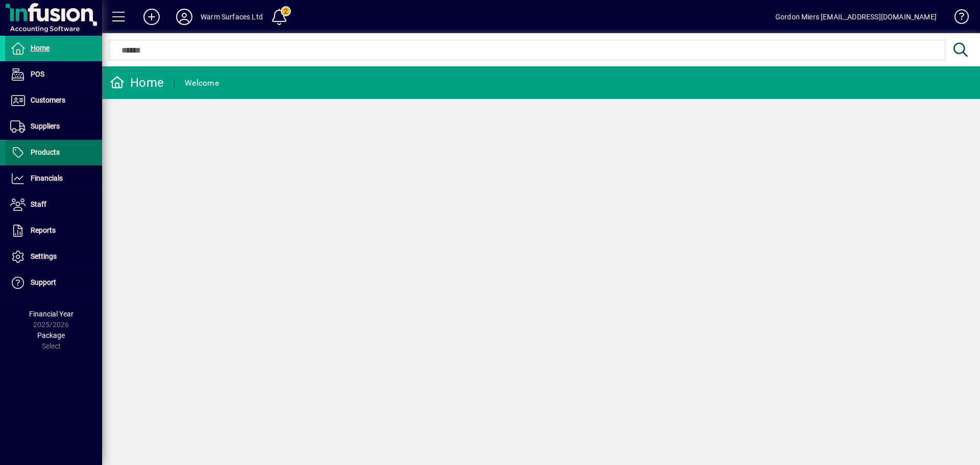  Describe the element at coordinates (44, 256) in the screenshot. I see `span: Settings` at that location.